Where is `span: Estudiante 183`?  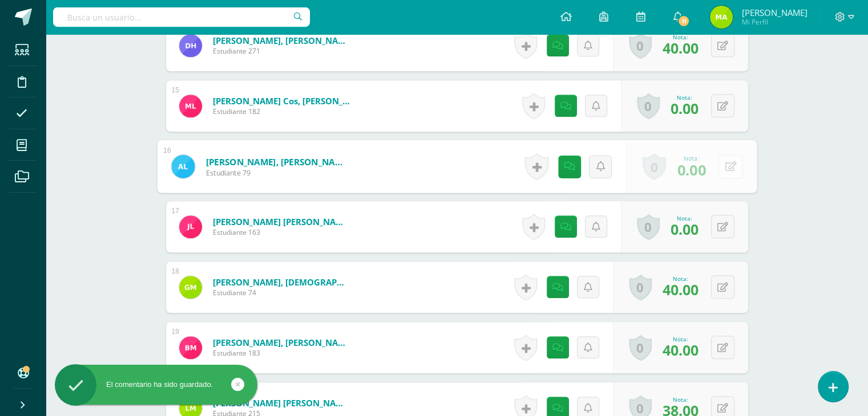 span: Estudiante 183 is located at coordinates (281, 353).